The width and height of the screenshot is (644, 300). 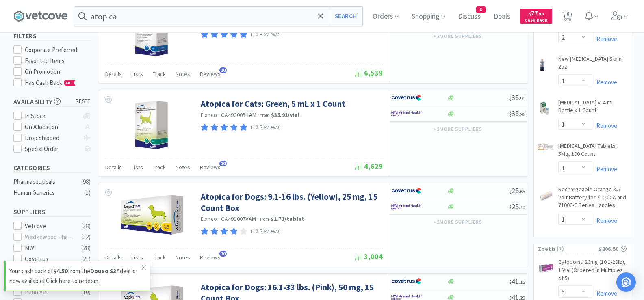 I want to click on span: . 70, so click(x=521, y=207).